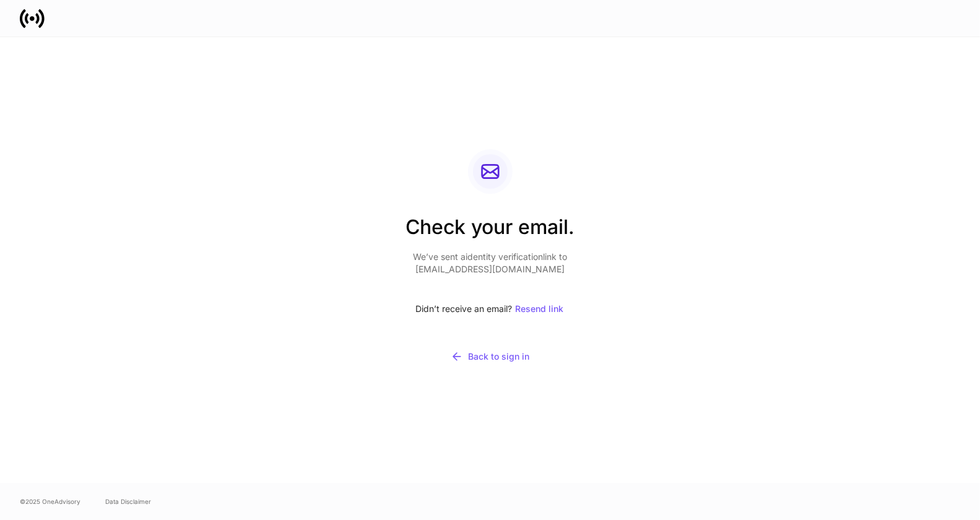 The height and width of the screenshot is (520, 980). Describe the element at coordinates (128, 502) in the screenshot. I see `a: Data Disclaimer` at that location.